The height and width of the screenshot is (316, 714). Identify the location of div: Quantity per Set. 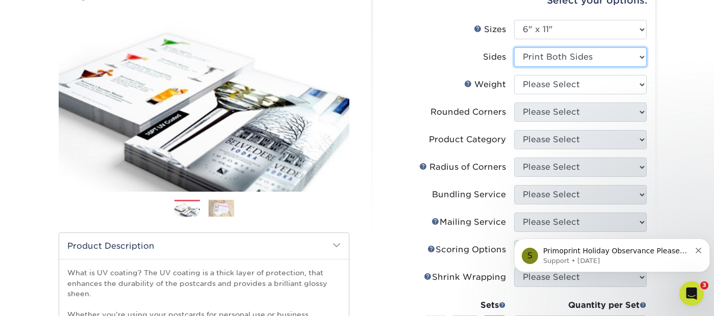
(581, 306).